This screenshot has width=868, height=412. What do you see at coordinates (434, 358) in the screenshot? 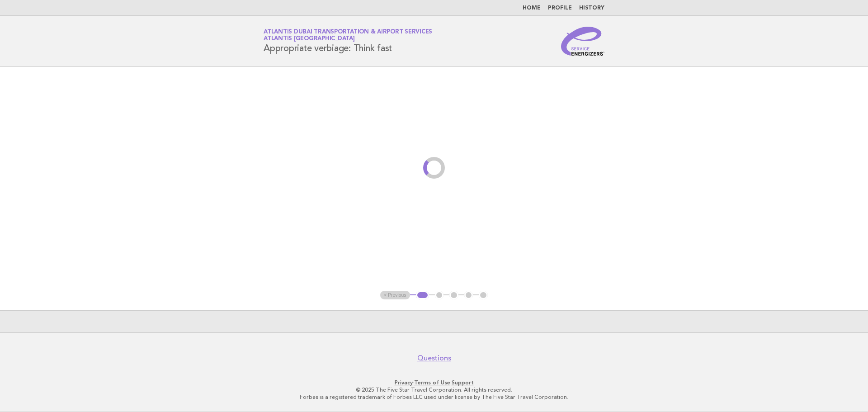
I see `a: Questions` at bounding box center [434, 358].